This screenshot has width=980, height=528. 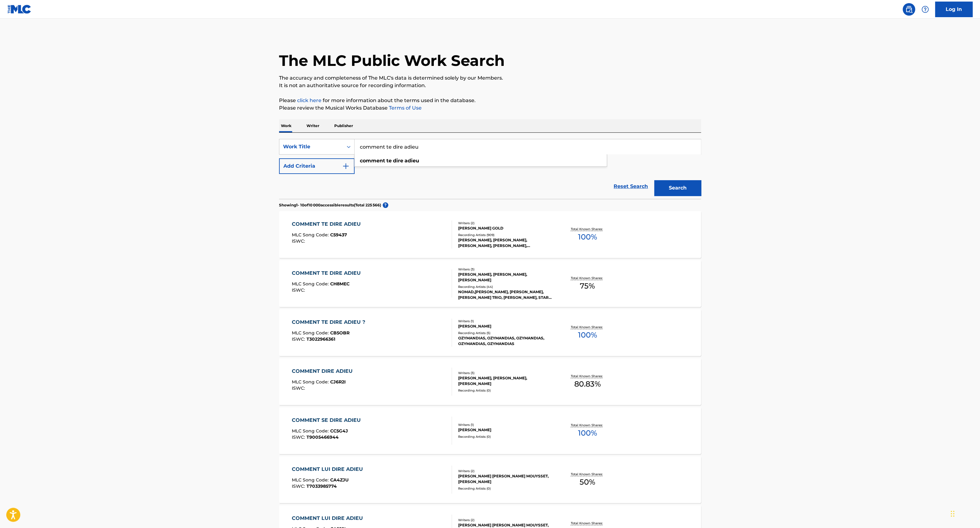 What do you see at coordinates (952, 513) in the screenshot?
I see `div: Glisser` at bounding box center [952, 513].